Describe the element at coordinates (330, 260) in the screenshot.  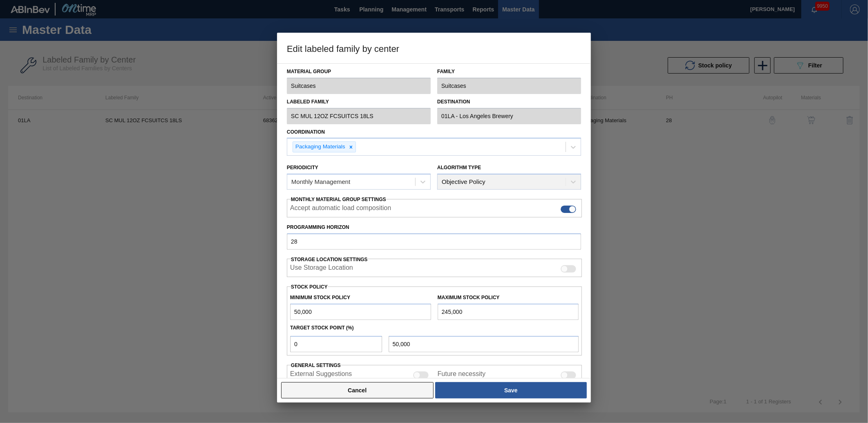
I see `span: Storage Location Settings` at that location.